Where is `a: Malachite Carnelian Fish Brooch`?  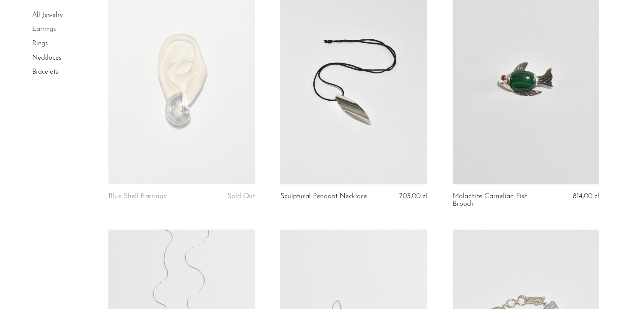 a: Malachite Carnelian Fish Brooch is located at coordinates (501, 200).